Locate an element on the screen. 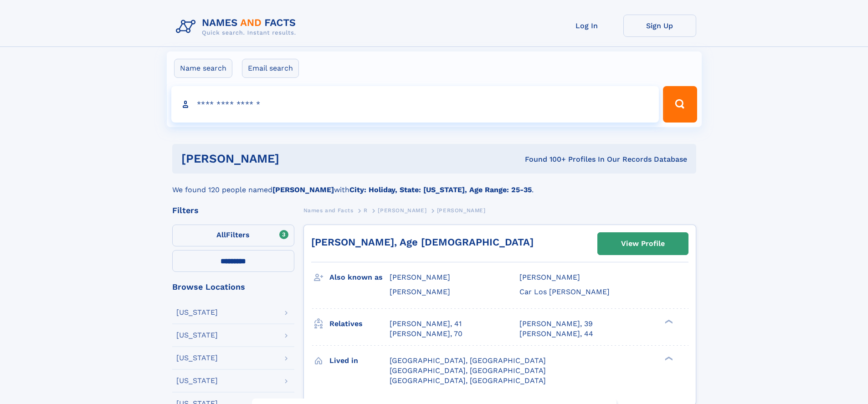 The height and width of the screenshot is (404, 868). img: Logo Names and Facts is located at coordinates (238, 27).